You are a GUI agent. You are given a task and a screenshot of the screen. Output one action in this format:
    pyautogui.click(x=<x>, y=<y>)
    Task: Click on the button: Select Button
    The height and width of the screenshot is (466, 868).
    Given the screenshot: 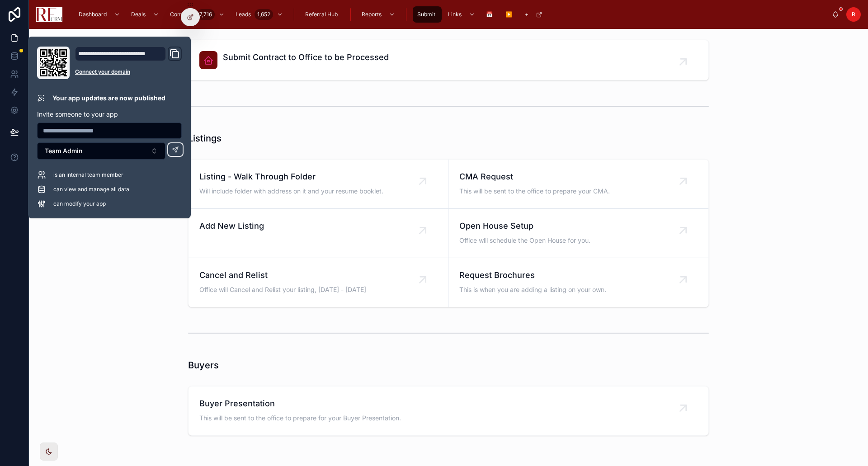 What is the action you would take?
    pyautogui.click(x=101, y=151)
    